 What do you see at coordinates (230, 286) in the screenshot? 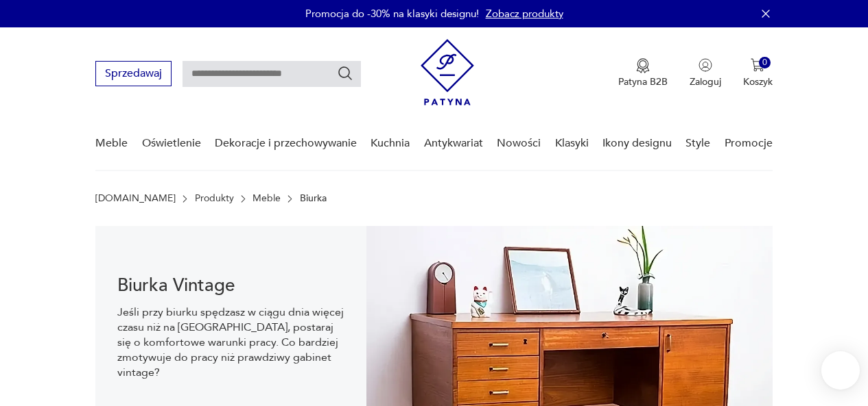
I see `h1: Biurka Vintage` at bounding box center [230, 286].